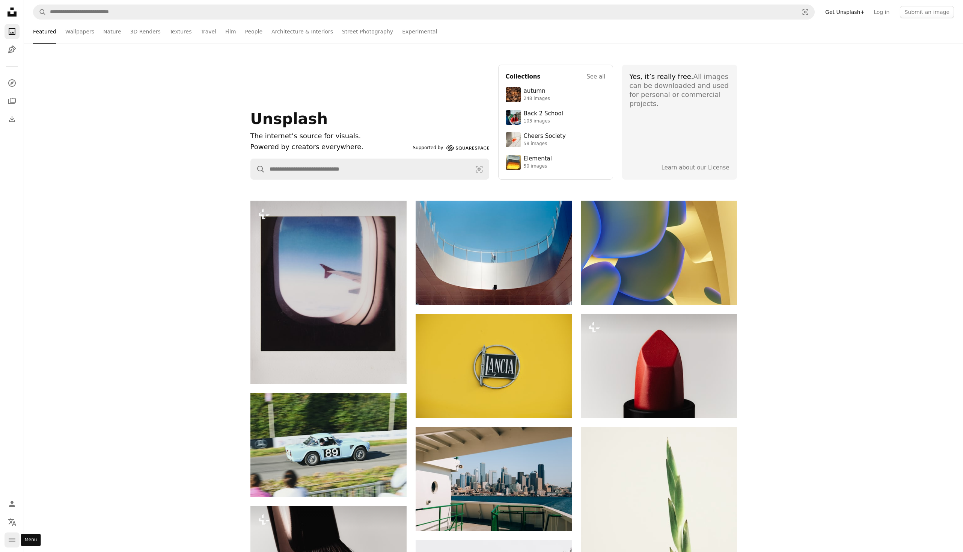 The image size is (963, 552). What do you see at coordinates (696, 167) in the screenshot?
I see `a: Learn about our License` at bounding box center [696, 167].